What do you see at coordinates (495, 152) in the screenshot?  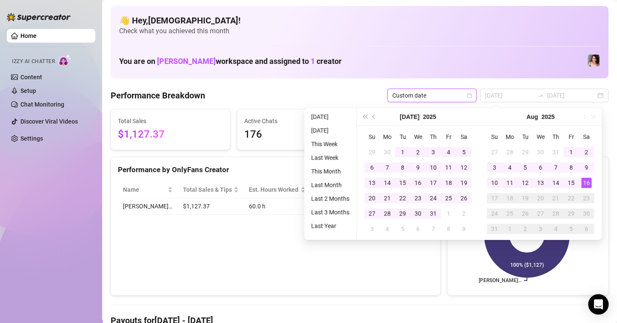 I see `div: 27` at bounding box center [495, 152].